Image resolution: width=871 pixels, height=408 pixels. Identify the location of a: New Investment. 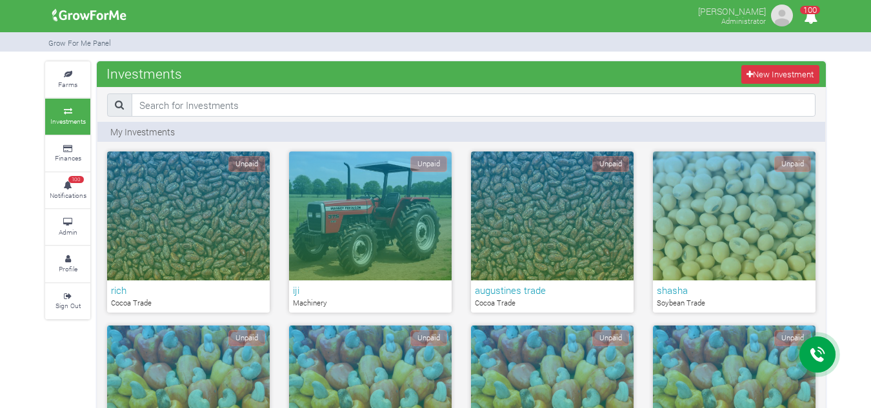
(780, 74).